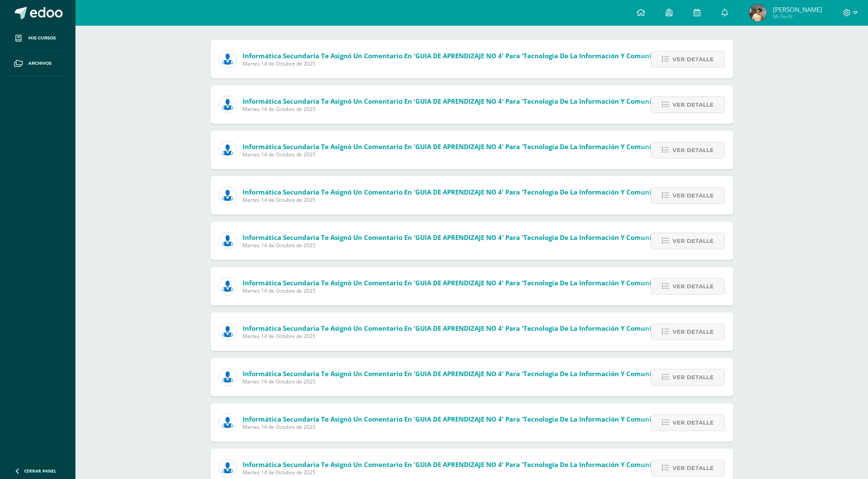 Image resolution: width=868 pixels, height=479 pixels. Describe the element at coordinates (797, 16) in the screenshot. I see `span: Mi Perfil` at that location.